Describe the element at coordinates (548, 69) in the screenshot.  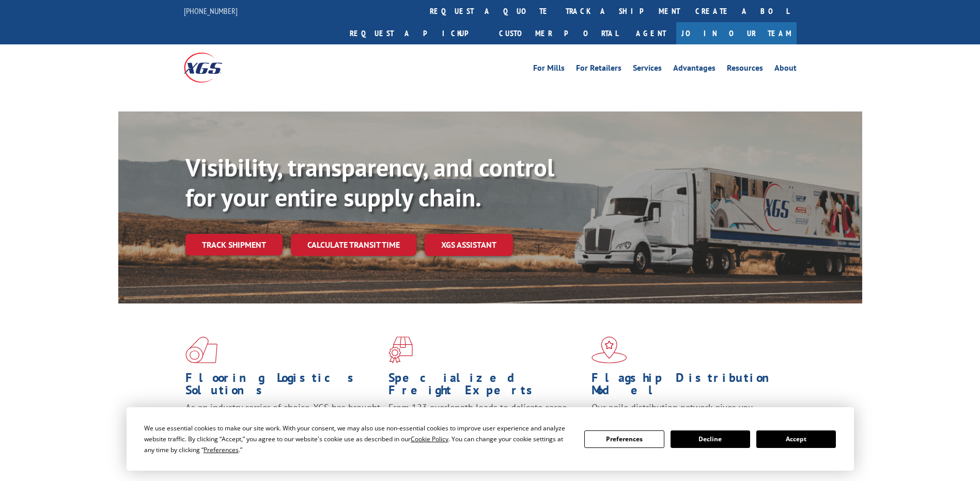
I see `a: For Mills` at that location.